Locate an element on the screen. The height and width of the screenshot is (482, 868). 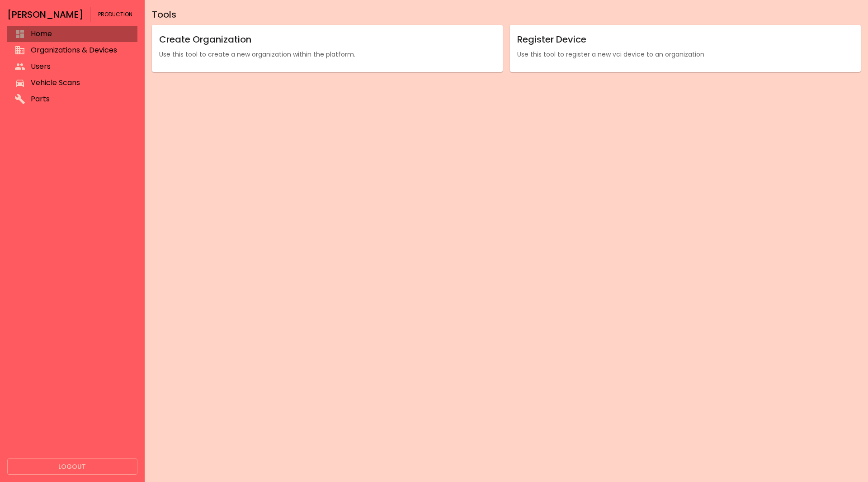
h6: Create Organization is located at coordinates (327, 40).